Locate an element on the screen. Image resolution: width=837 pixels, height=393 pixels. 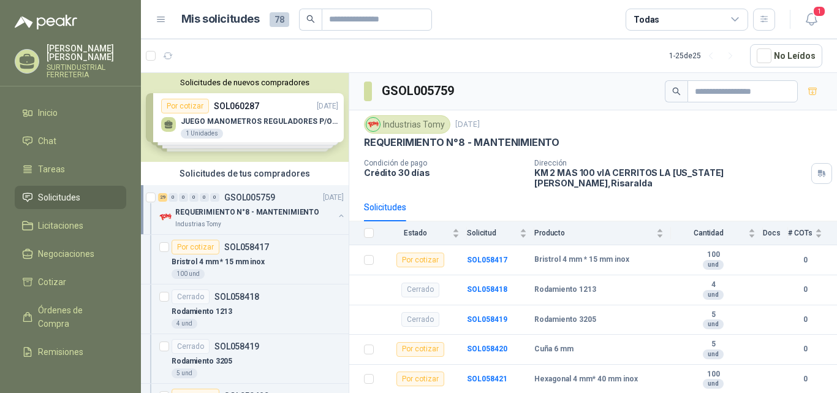
a: Remisiones is located at coordinates (71, 352).